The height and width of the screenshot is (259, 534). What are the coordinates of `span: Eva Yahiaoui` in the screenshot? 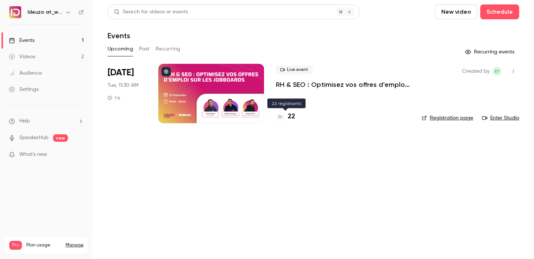 It's located at (497, 71).